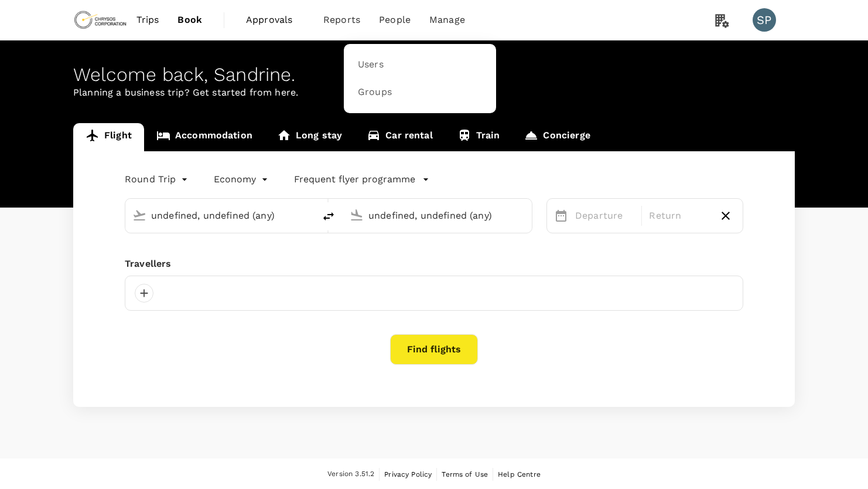 The height and width of the screenshot is (489, 868). What do you see at coordinates (420, 65) in the screenshot?
I see `a: Users` at bounding box center [420, 65].